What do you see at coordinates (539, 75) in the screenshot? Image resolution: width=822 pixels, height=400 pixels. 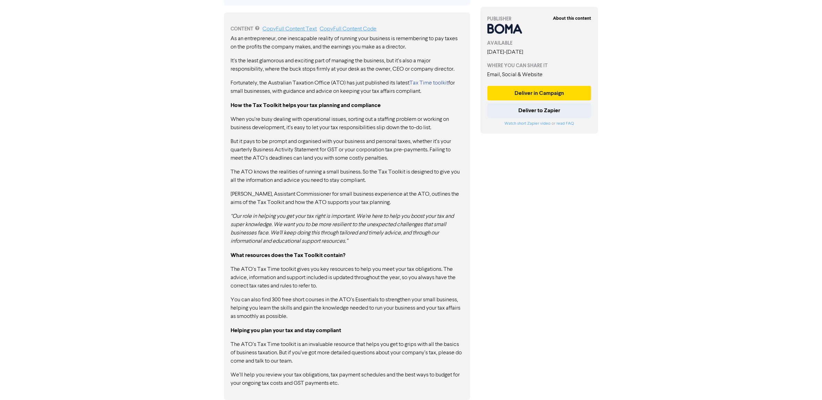 I see `div: Email, Social & Website` at bounding box center [539, 75].